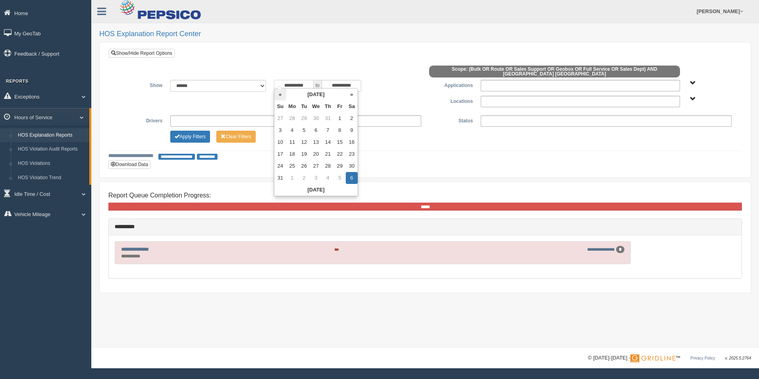  I want to click on a: Show/Hide Report Options, so click(142, 53).